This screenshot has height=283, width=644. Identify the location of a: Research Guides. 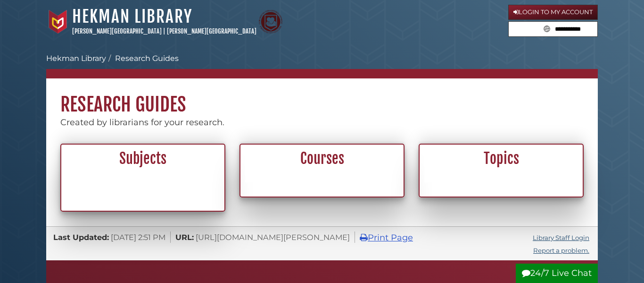
(147, 58).